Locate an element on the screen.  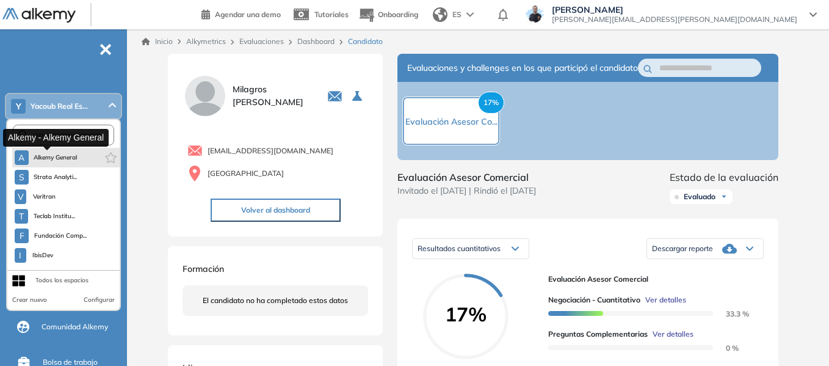
div: Alkemy - Alkemy General is located at coordinates (56, 137).